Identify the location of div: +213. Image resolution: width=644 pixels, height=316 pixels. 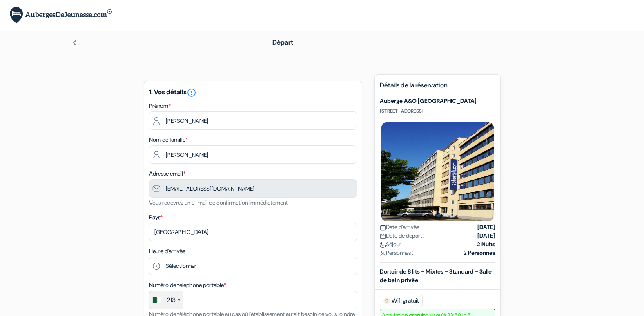
(169, 300).